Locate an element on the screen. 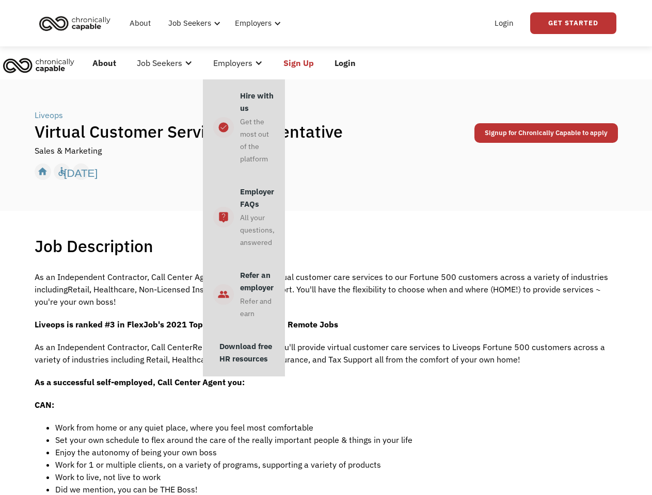 The width and height of the screenshot is (652, 495). div: accessible is located at coordinates (61, 172).